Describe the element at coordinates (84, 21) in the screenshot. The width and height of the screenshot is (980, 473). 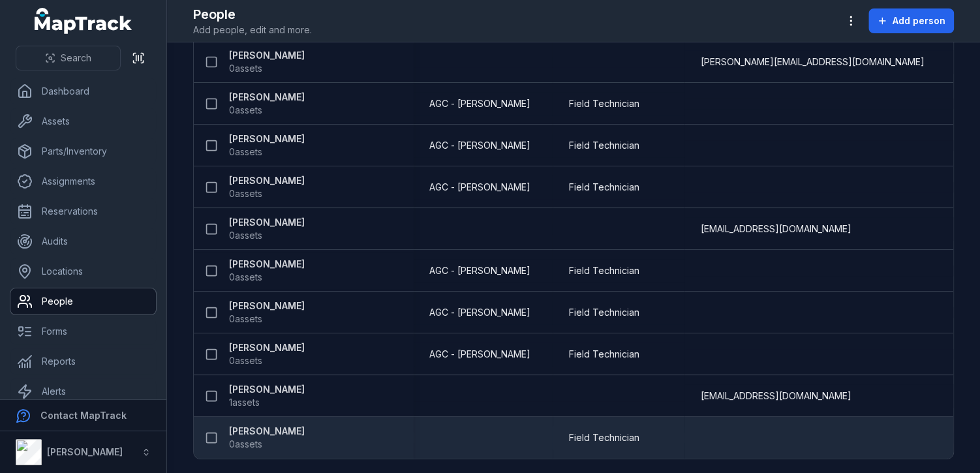
I see `a: MapTrack` at that location.